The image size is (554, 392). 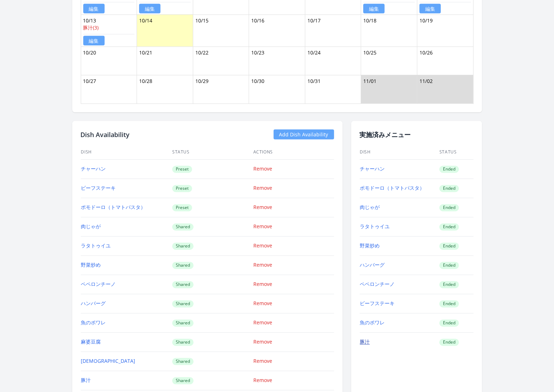 What do you see at coordinates (294, 152) in the screenshot?
I see `th: Actions` at bounding box center [294, 152].